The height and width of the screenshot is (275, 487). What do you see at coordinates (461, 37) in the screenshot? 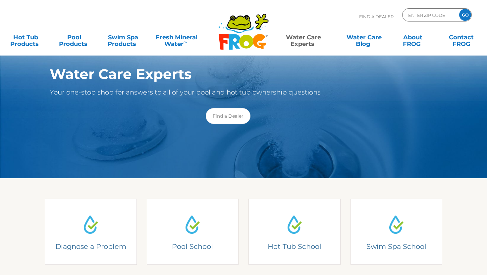
I see `a: ContactFROG` at bounding box center [461, 37].